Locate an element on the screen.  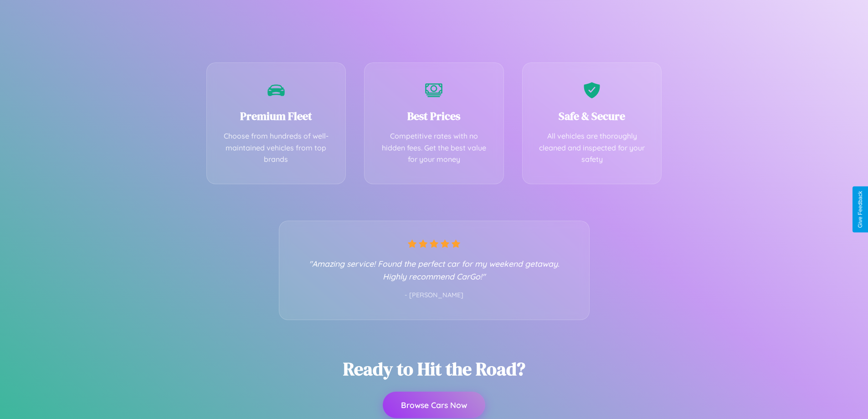
h3: Safe & Secure is located at coordinates (592, 116).